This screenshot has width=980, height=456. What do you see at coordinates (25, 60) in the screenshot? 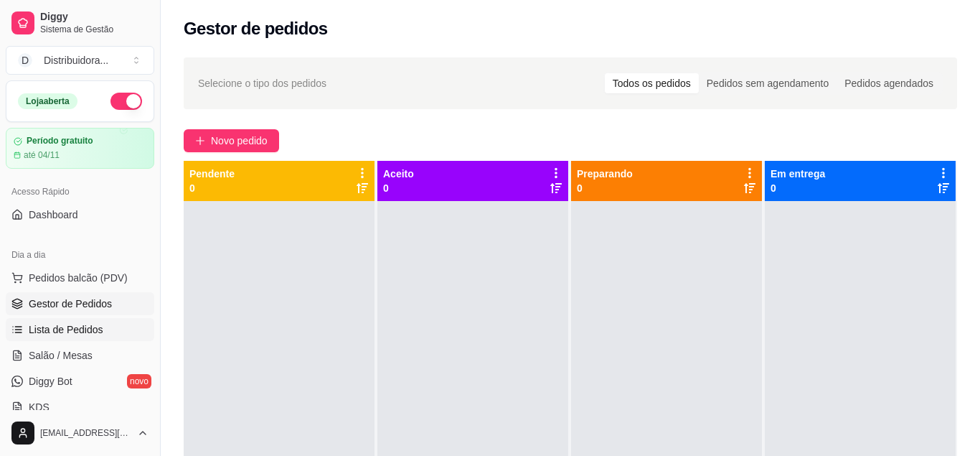
I see `span: D` at bounding box center [25, 60].